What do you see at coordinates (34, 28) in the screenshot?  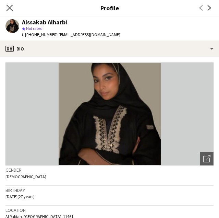 I see `span: Not rated` at bounding box center [34, 28].